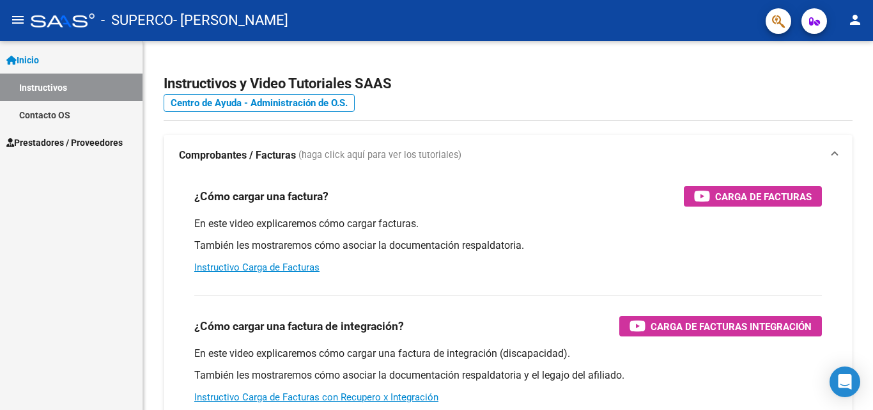 This screenshot has height=410, width=873. What do you see at coordinates (508, 246) in the screenshot?
I see `p: También les mostraremos cómo asociar la documentación respaldatoria.` at bounding box center [508, 246].